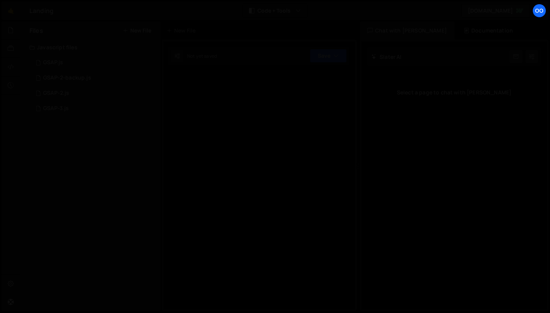 This screenshot has width=550, height=313. What do you see at coordinates (328, 56) in the screenshot?
I see `button: Save` at bounding box center [328, 56].